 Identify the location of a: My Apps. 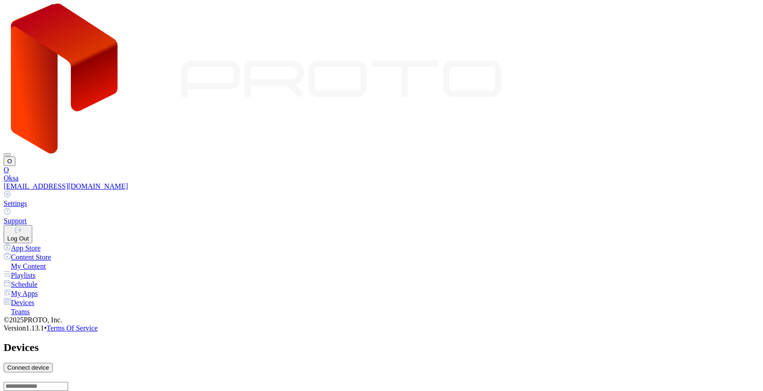
(381, 293).